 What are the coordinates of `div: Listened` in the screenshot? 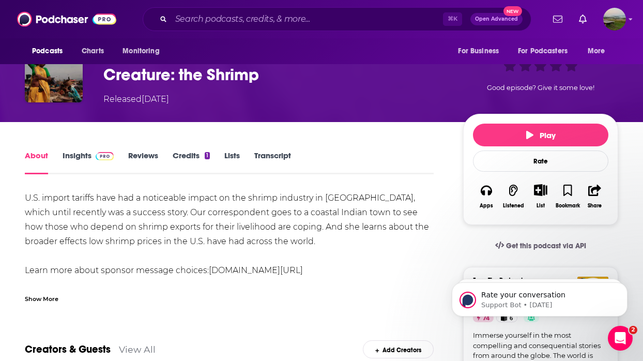 It's located at (513, 206).